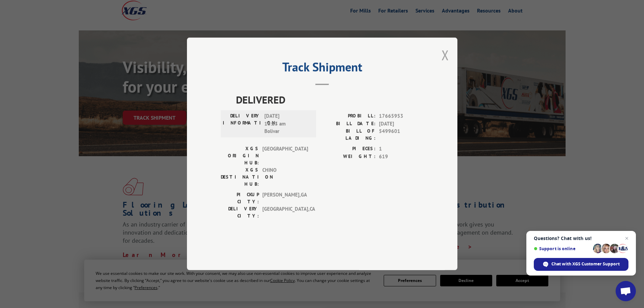  What do you see at coordinates (581, 239) in the screenshot?
I see `span: Questions? Chat with us!` at bounding box center [581, 239].